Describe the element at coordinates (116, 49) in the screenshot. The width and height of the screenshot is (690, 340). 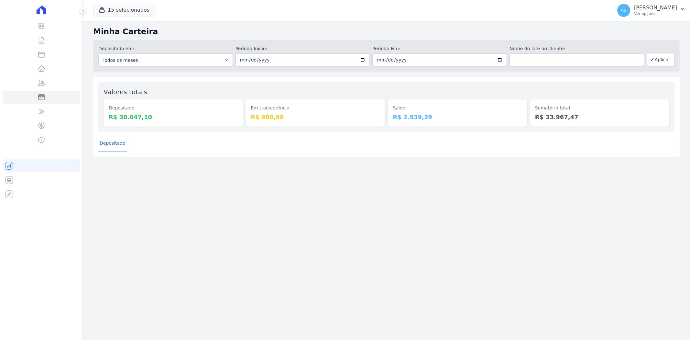
I see `label: Depositado em:` at that location.